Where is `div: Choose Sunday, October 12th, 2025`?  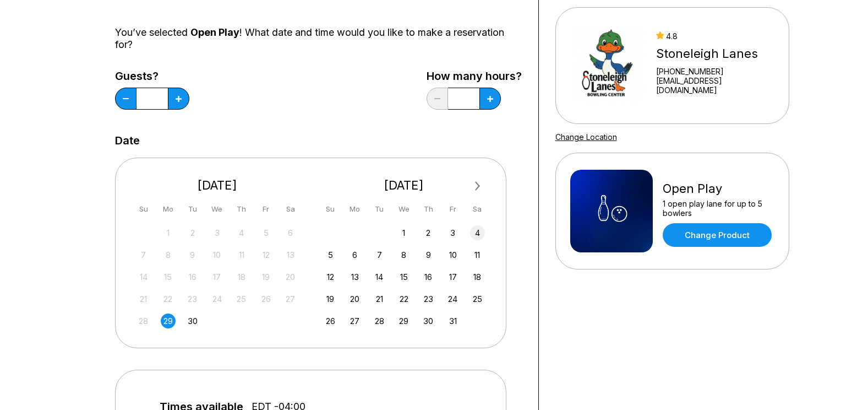 div: Choose Sunday, October 12th, 2025 is located at coordinates (330, 277).